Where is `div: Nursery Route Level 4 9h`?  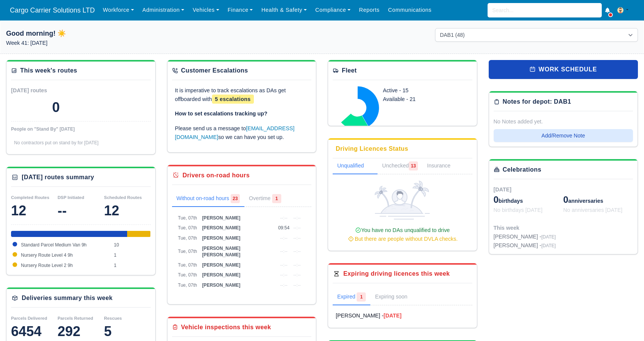
div: Nursery Route Level 4 9h is located at coordinates (133, 234).